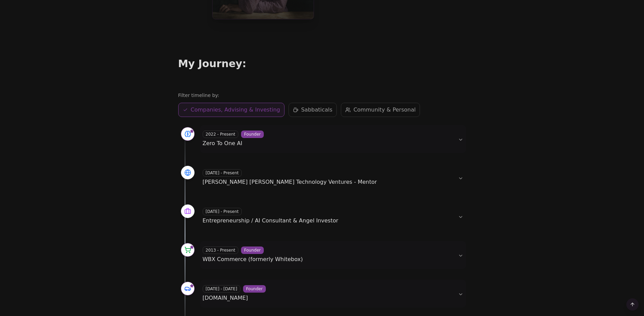 The height and width of the screenshot is (316, 644). Describe the element at coordinates (220, 250) in the screenshot. I see `span: 2013 - Present` at that location.